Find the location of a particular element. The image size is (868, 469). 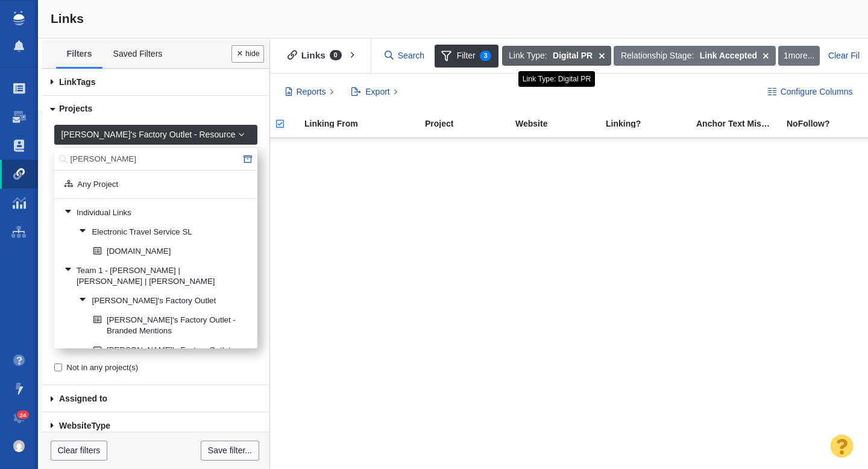

strong: Link Accepted is located at coordinates (728, 55).